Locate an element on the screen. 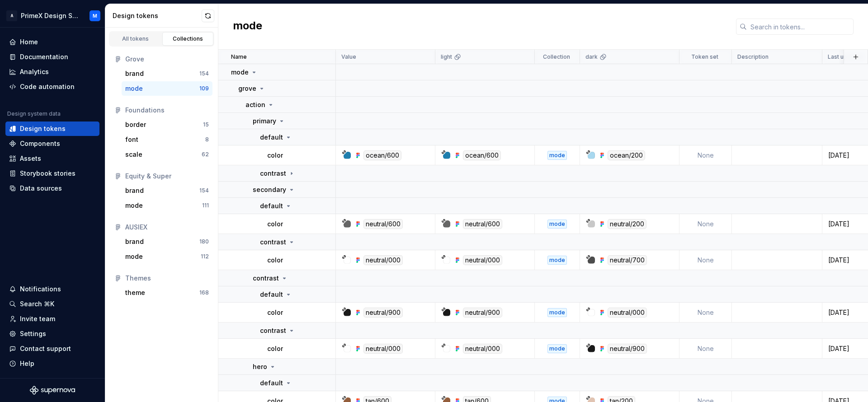  div: Search ⌘K is located at coordinates (37, 304).